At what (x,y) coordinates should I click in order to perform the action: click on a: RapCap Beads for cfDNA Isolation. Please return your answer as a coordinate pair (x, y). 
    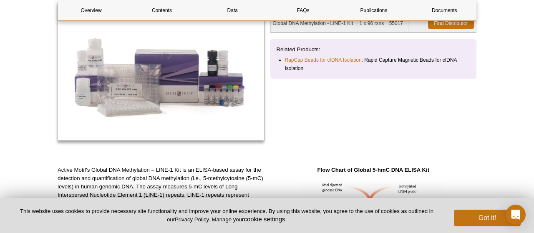
    Looking at the image, I should click on (323, 60).